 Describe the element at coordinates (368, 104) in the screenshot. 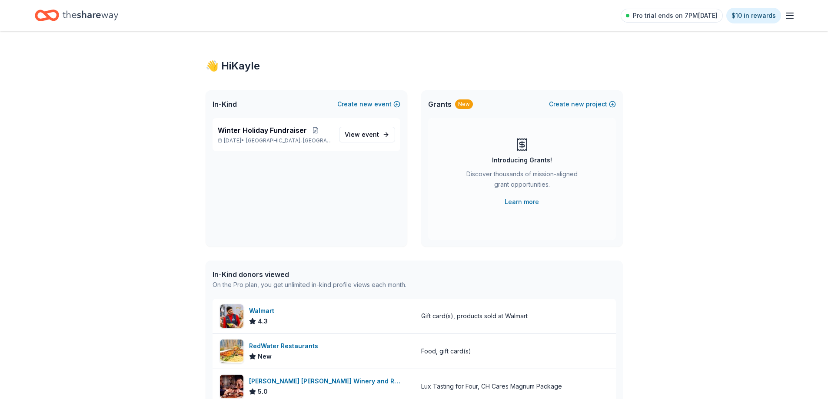

I see `button: Createnewevent` at that location.